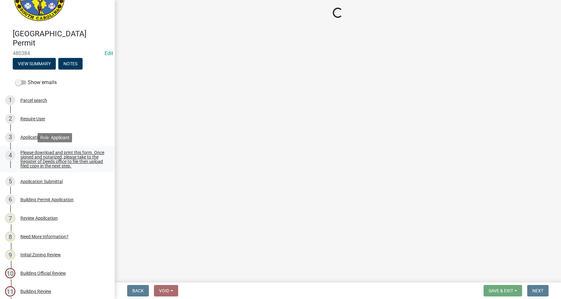 The width and height of the screenshot is (561, 299). I want to click on div: 1, so click(10, 100).